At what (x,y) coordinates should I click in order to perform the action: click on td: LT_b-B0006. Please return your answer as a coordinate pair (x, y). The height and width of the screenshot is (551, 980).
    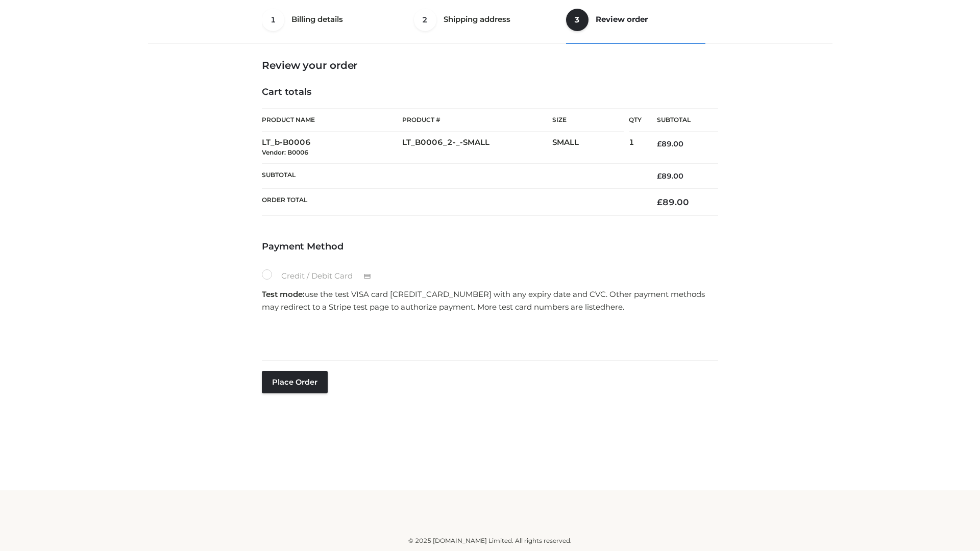
    Looking at the image, I should click on (332, 148).